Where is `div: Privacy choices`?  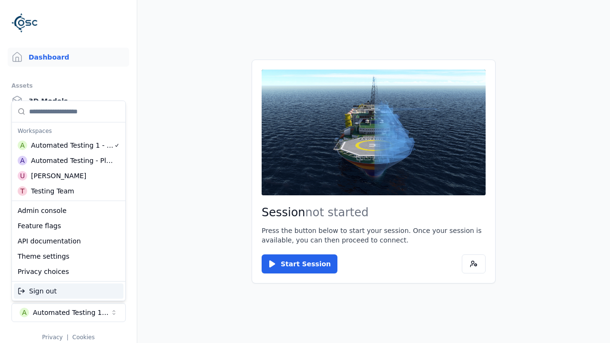
div: Privacy choices is located at coordinates (69, 272).